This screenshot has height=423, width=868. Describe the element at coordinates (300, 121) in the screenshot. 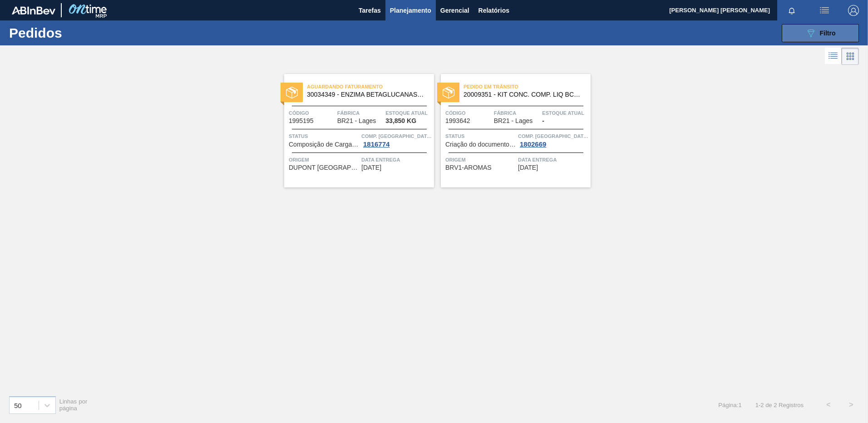

I see `span: 1995195` at that location.